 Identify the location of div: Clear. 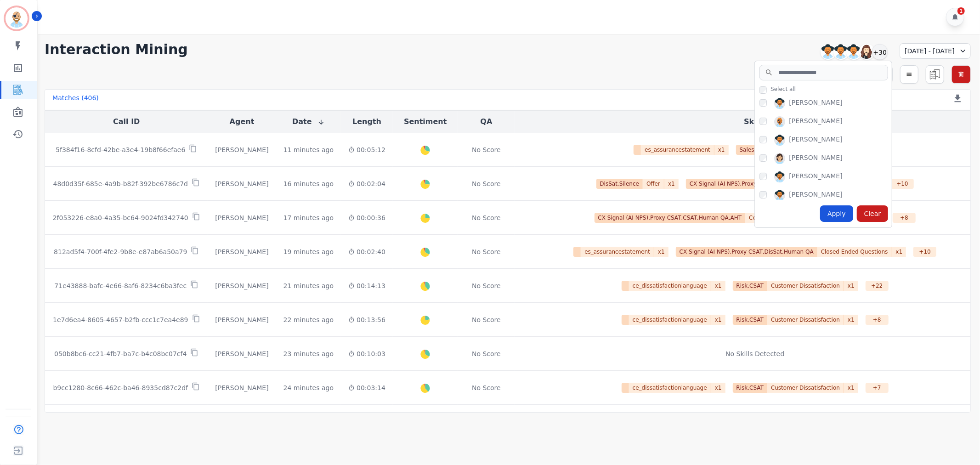
(873, 214).